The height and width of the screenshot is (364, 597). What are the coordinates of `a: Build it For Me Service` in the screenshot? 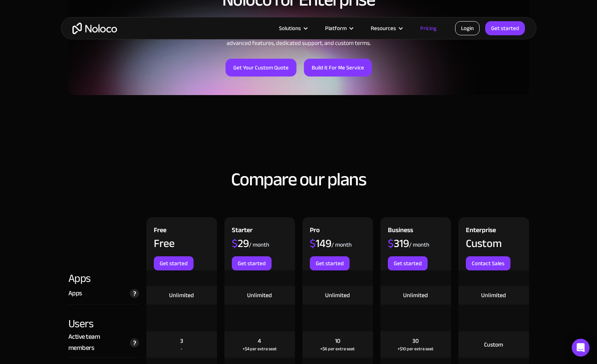 It's located at (338, 68).